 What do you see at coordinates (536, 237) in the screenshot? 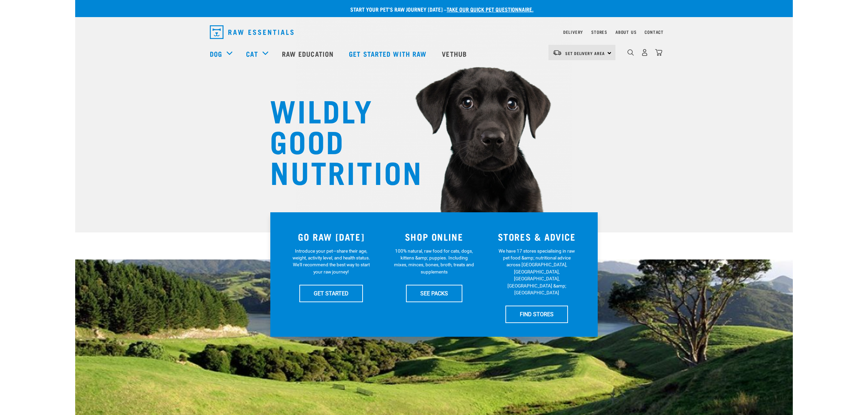
I see `h3: STORES & ADVICE` at bounding box center [536, 237].